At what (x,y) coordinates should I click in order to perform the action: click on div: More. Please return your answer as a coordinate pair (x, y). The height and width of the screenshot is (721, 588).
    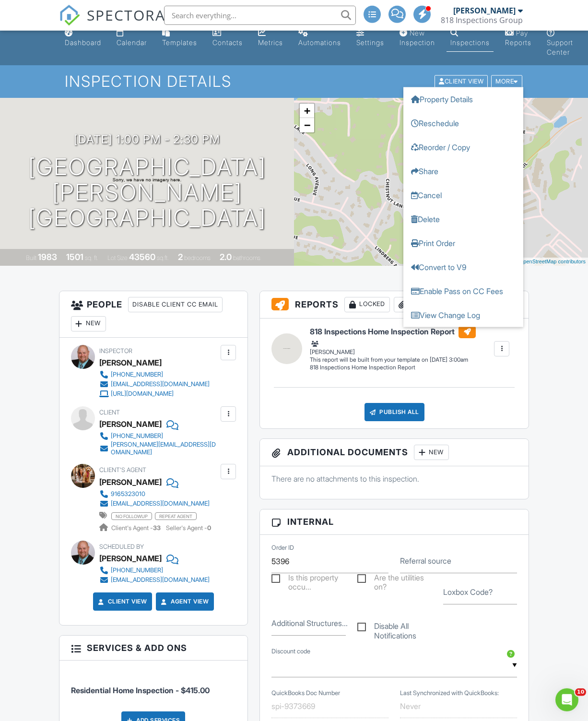
    Looking at the image, I should click on (507, 82).